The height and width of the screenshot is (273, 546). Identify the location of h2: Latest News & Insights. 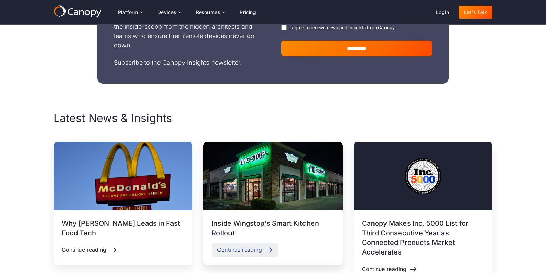
(273, 118).